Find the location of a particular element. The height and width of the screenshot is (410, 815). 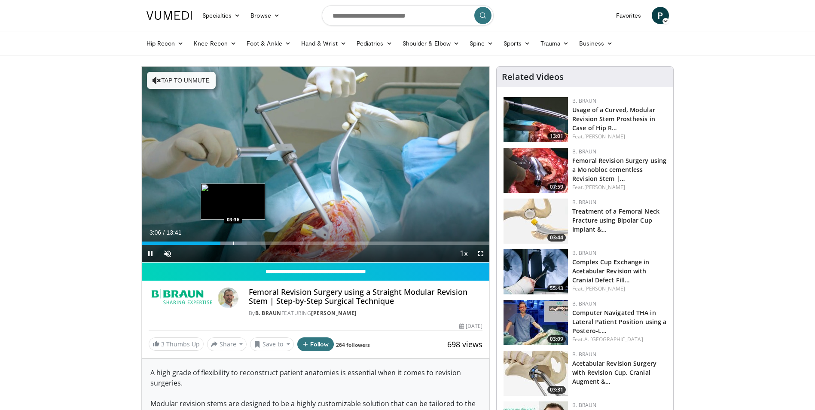

a: Specialties is located at coordinates (221, 15).